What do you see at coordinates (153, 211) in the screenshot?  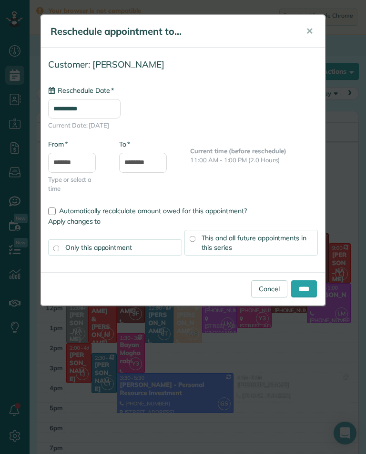 I see `span: Automatically recalculate amount owed for this appointment?` at bounding box center [153, 211].